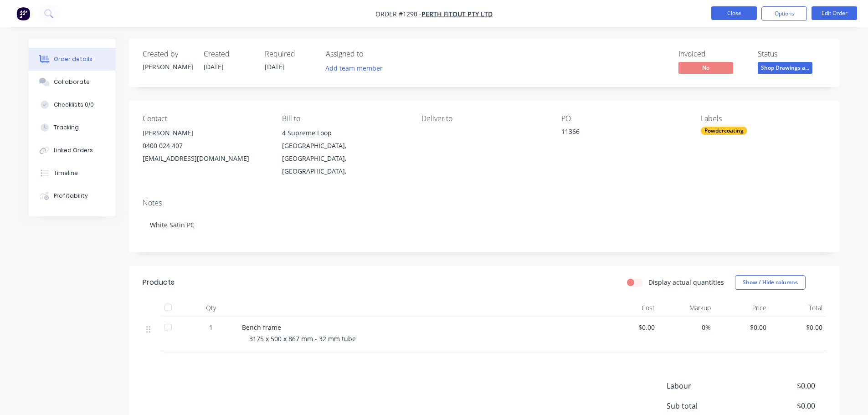 Image resolution: width=868 pixels, height=415 pixels. Describe the element at coordinates (72, 59) in the screenshot. I see `button: Order details` at that location.